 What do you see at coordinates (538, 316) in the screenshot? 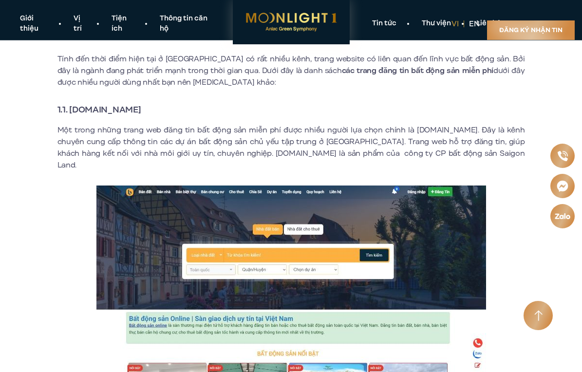
I see `img: Arrow icon` at bounding box center [538, 316].